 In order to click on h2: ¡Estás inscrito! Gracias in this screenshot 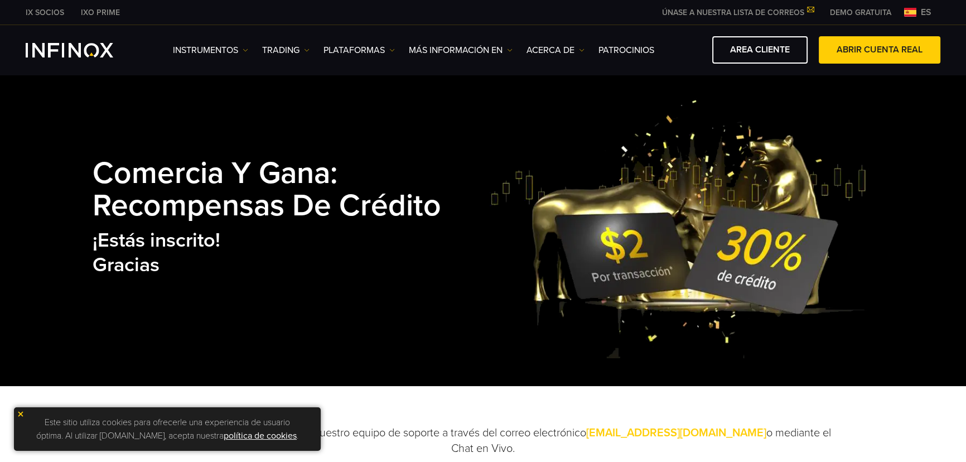, I will do `click(291, 253)`.